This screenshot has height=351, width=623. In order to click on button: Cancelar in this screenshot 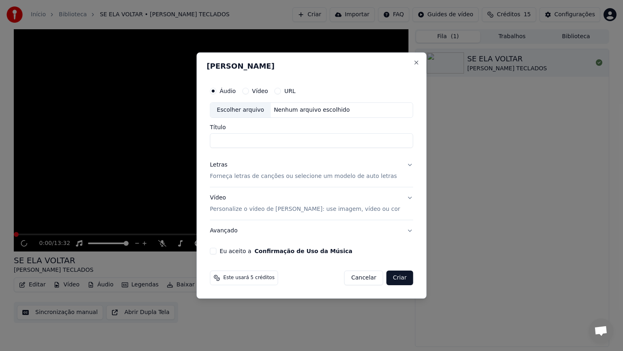, I will do `click(364, 278)`.